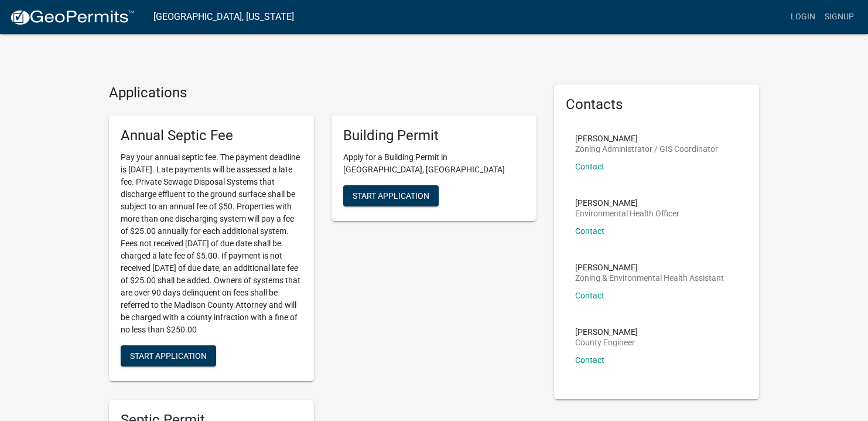  Describe the element at coordinates (627, 214) in the screenshot. I see `p: Environmental Health Officer` at that location.